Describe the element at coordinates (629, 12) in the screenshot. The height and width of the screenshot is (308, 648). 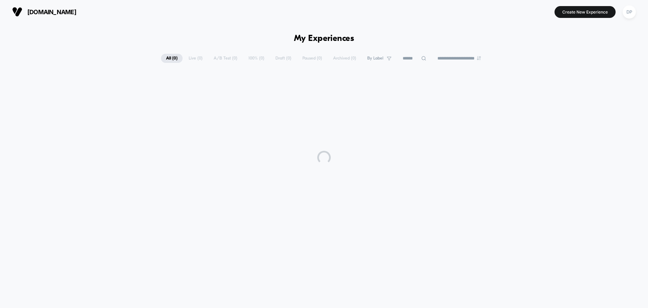
I see `div: DP` at that location.